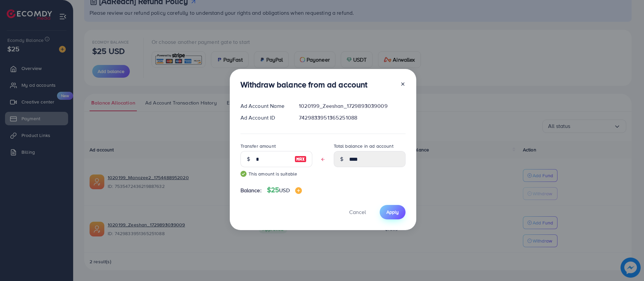 This screenshot has height=281, width=644. I want to click on button: Cancel, so click(358, 212).